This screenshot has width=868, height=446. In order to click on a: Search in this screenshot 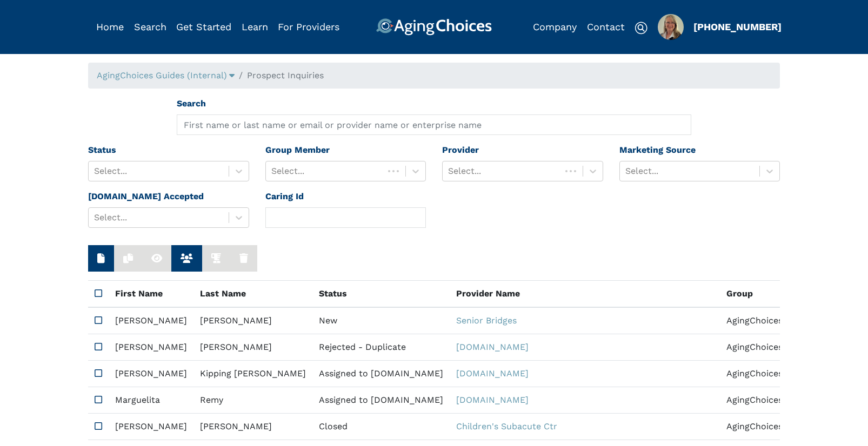, I will do `click(150, 26)`.